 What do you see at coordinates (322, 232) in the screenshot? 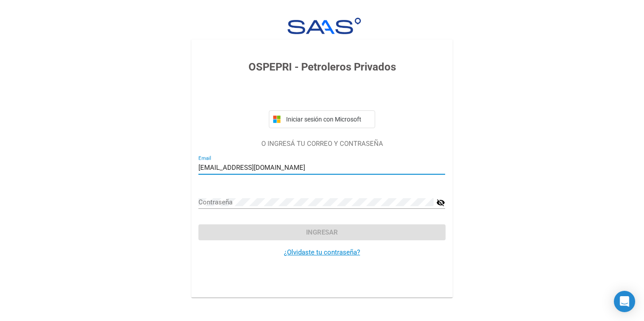
I see `button: Ingresar` at bounding box center [322, 232].